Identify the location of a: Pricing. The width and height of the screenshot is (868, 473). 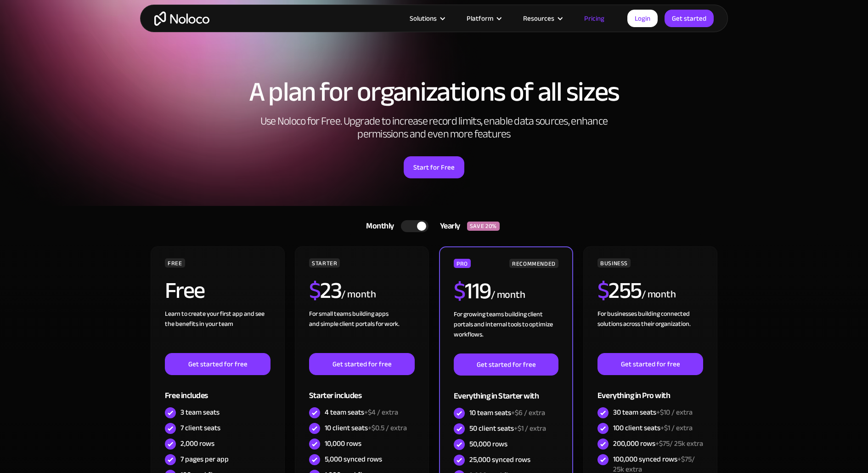
(594, 19).